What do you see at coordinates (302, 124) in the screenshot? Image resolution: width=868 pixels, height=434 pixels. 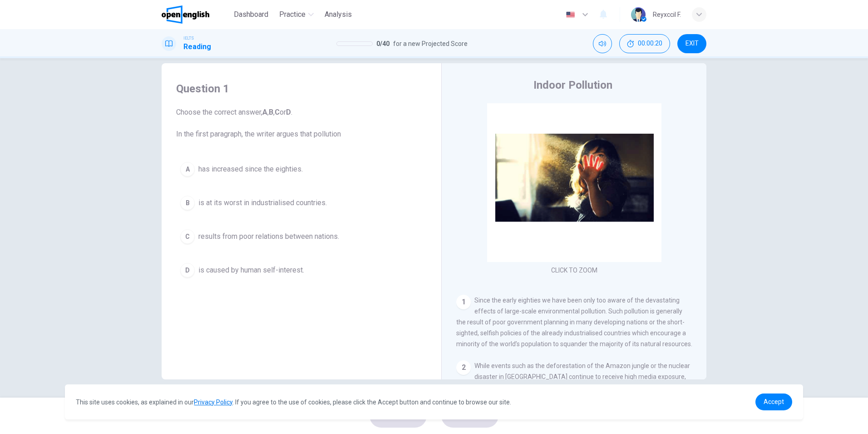 I see `span: Choose the correct answer, , , or . In the first paragraph, the writer argues that pollution` at bounding box center [302, 124].